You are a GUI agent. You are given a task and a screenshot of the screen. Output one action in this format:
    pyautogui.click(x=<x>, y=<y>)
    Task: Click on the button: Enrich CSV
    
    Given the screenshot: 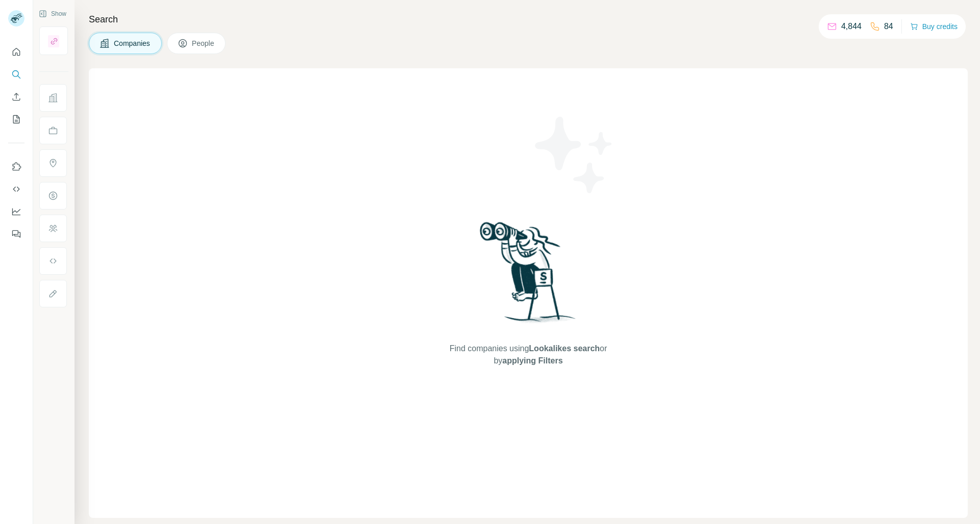 What is the action you would take?
    pyautogui.click(x=16, y=97)
    